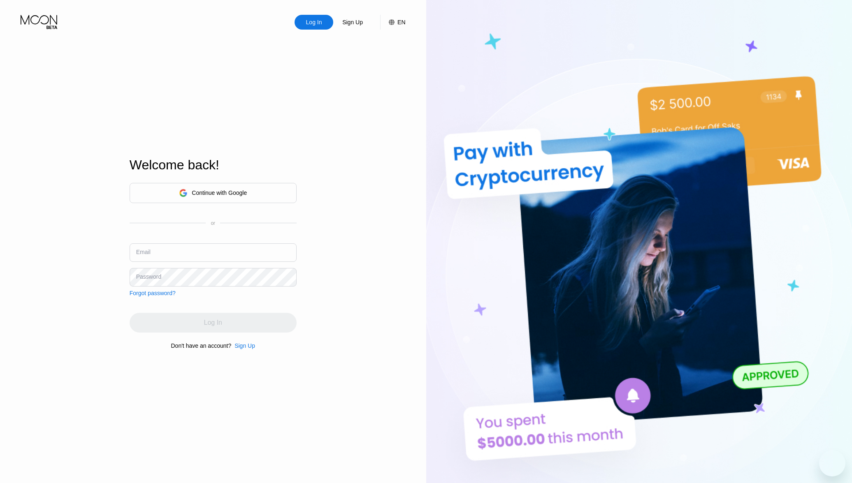 The height and width of the screenshot is (483, 852). I want to click on div: or, so click(213, 223).